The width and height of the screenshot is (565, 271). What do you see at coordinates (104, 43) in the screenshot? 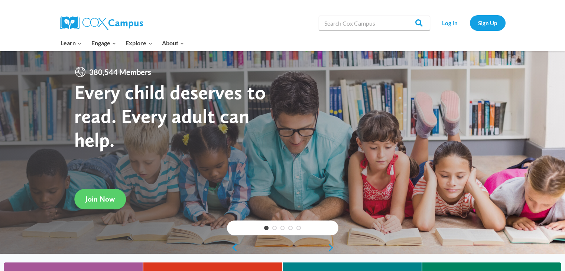
I see `span: Engage` at bounding box center [104, 43].